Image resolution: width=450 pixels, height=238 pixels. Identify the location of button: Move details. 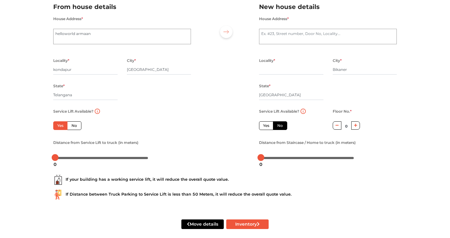
(202, 224).